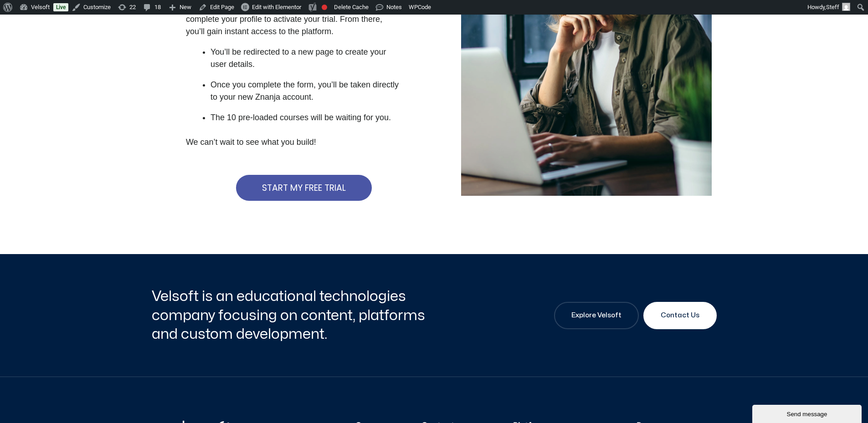 The image size is (868, 423). I want to click on p: You’ll be redirected to a new page to create your user details., so click(306, 58).